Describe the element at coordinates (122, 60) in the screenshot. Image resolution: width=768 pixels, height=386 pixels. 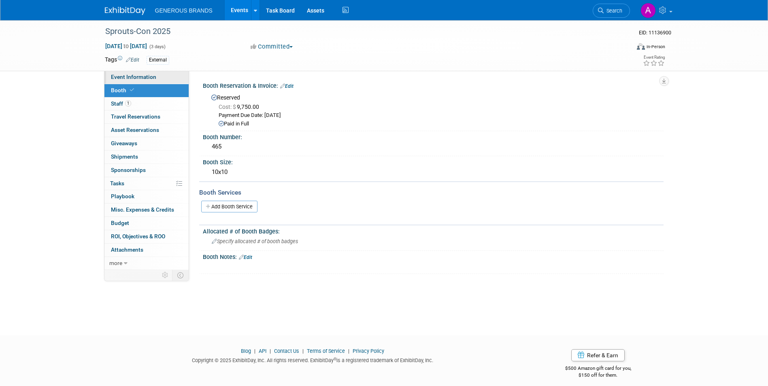
I see `td: Tags` at that location.